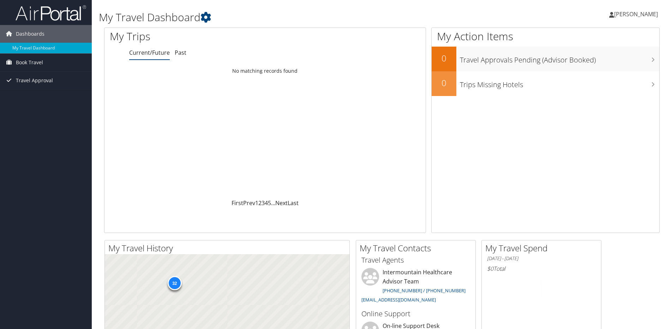 This screenshot has height=329, width=672. I want to click on td: No matching records found, so click(265, 71).